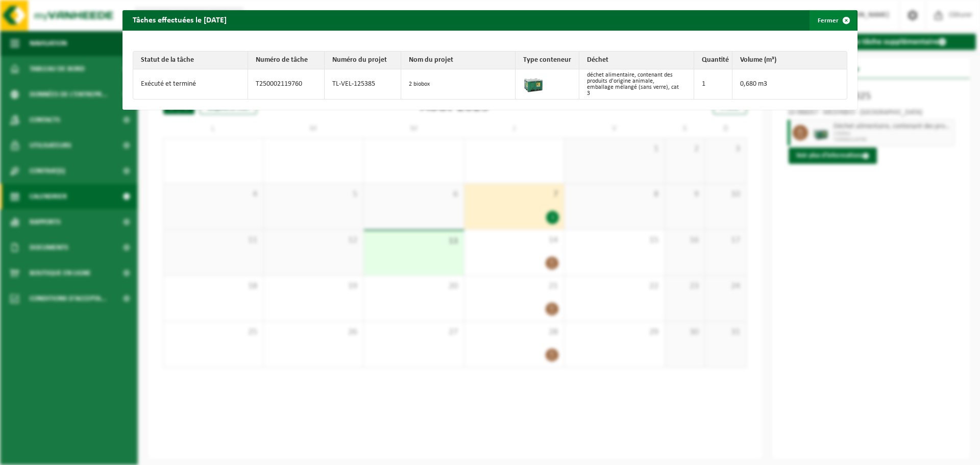  Describe the element at coordinates (287, 84) in the screenshot. I see `td: T250002119760` at that location.